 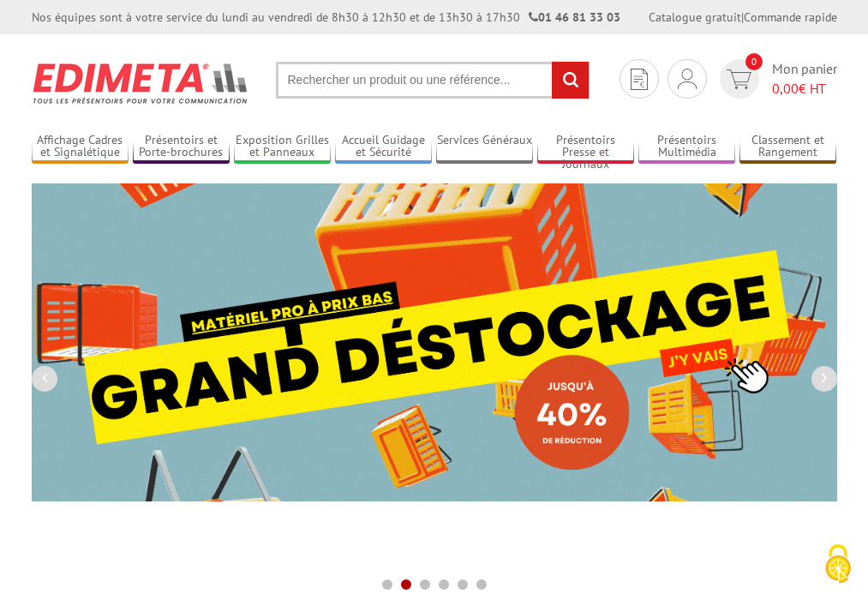 I want to click on a: devis rapide 0 Mon panier 0,00€ HT, so click(x=776, y=79).